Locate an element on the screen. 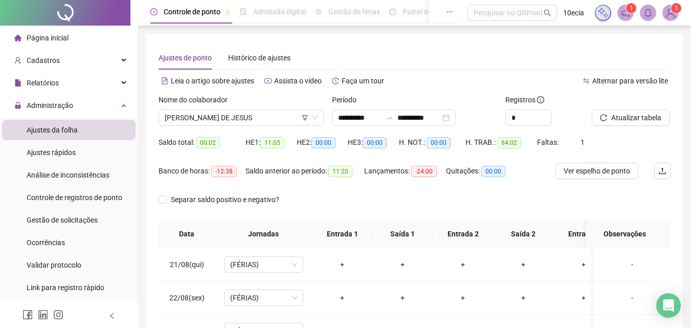  span: Ajustes de ponto is located at coordinates (185, 58).